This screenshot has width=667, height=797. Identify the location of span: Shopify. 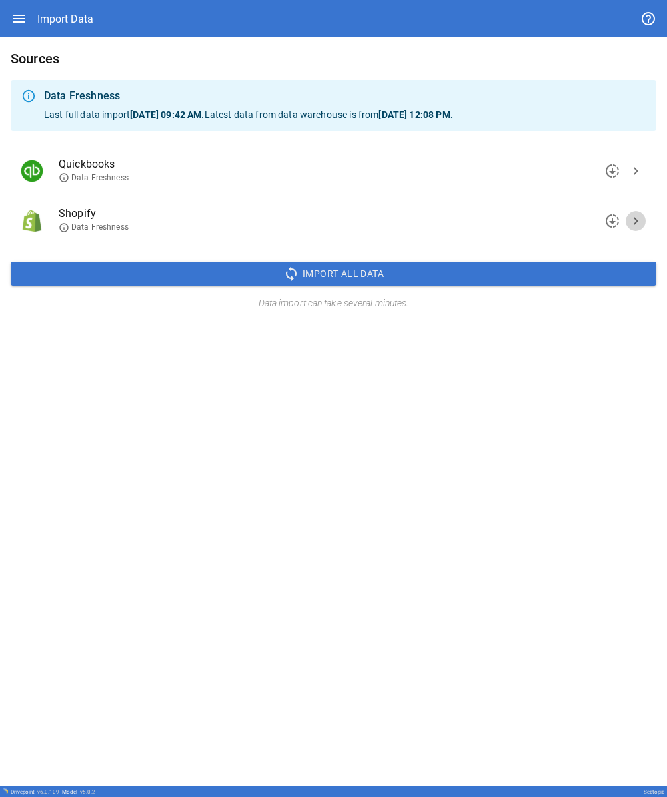
(342, 214).